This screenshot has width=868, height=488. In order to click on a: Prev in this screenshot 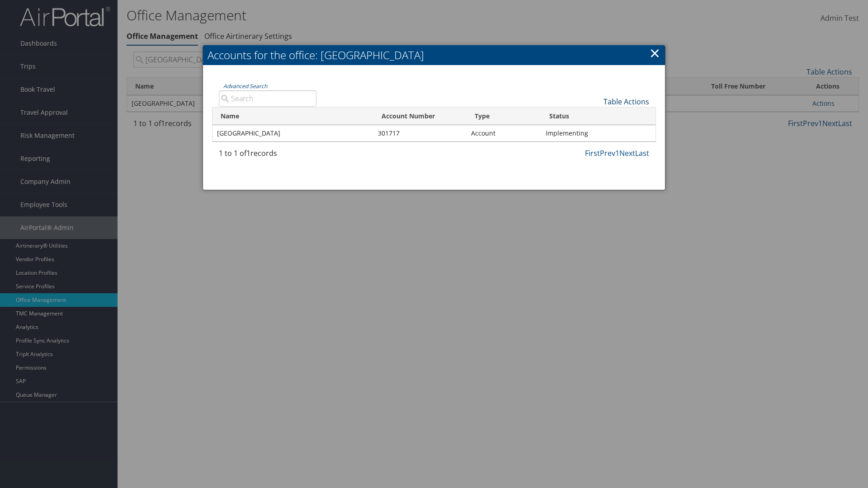, I will do `click(608, 153)`.